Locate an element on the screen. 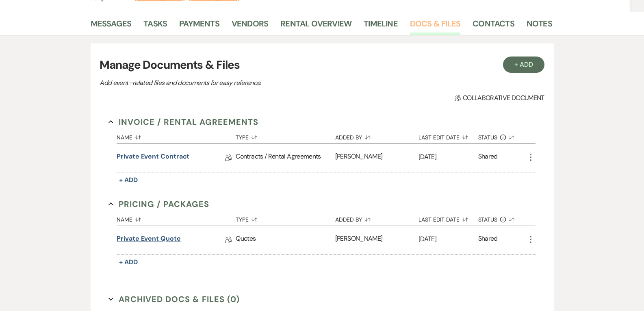  p: Add event–related files and documents for easy reference. is located at coordinates (242, 83).